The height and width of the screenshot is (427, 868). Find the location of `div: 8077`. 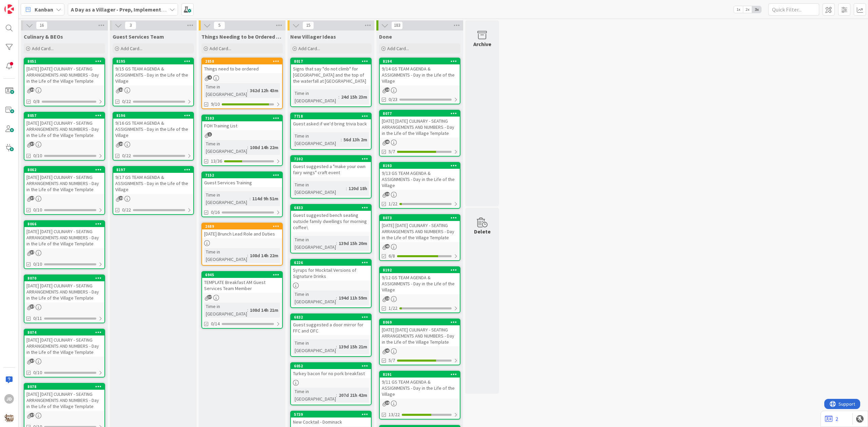

div: 8077 is located at coordinates (420, 114).